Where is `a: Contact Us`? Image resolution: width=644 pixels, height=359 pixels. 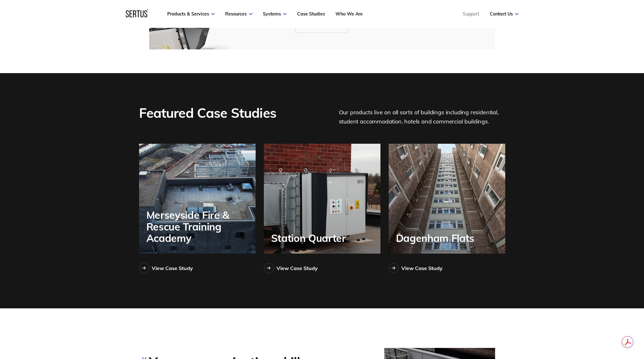 a: Contact Us is located at coordinates (504, 14).